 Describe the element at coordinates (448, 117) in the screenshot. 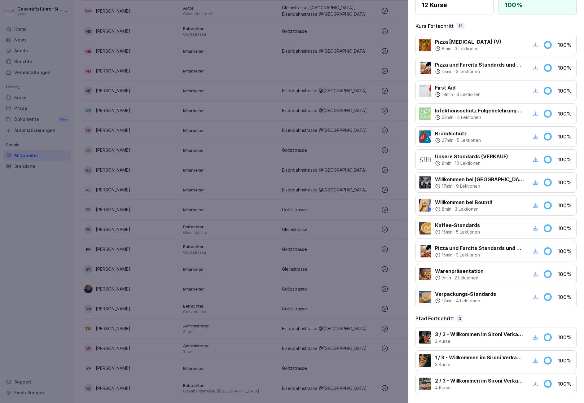

I see `p: 23 min` at that location.